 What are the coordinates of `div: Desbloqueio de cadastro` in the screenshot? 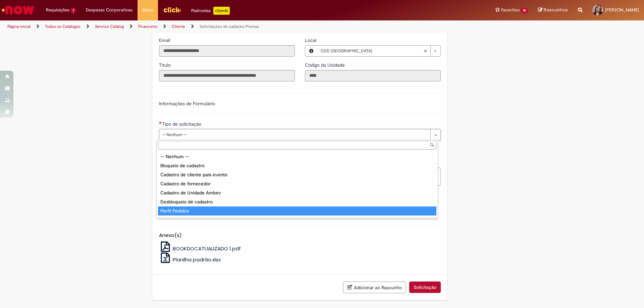 It's located at (297, 202).